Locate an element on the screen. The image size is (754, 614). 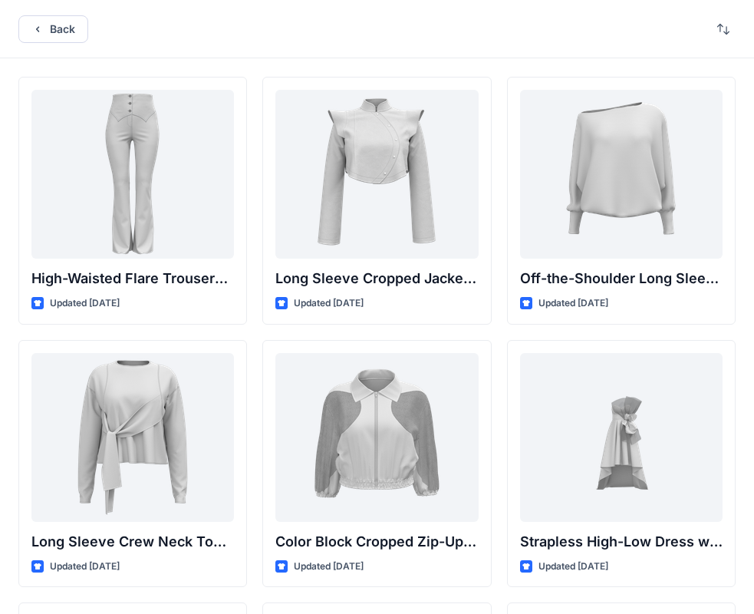
p: Off-the-Shoulder Long Sleeve Top is located at coordinates (622, 279).